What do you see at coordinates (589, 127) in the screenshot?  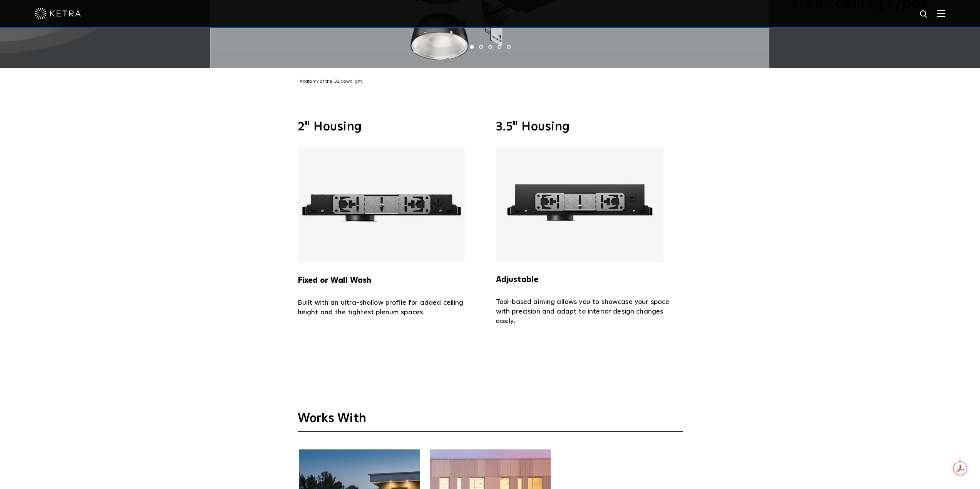 I see `h3: 3.5" Housing` at bounding box center [589, 127].